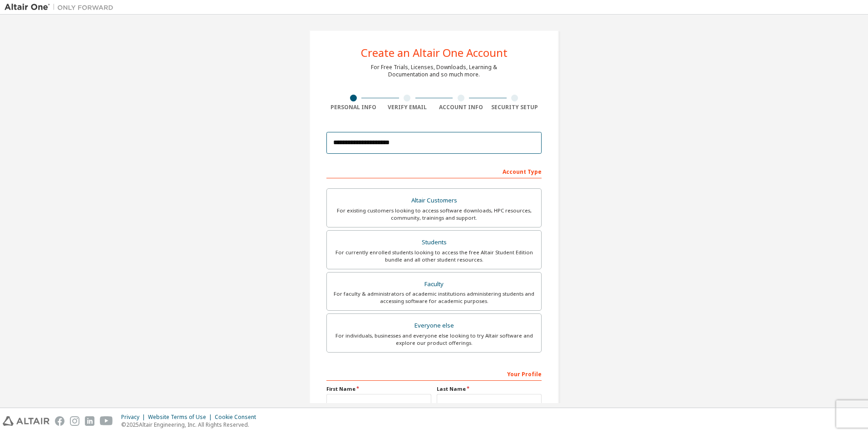  I want to click on label: First Name, so click(379, 388).